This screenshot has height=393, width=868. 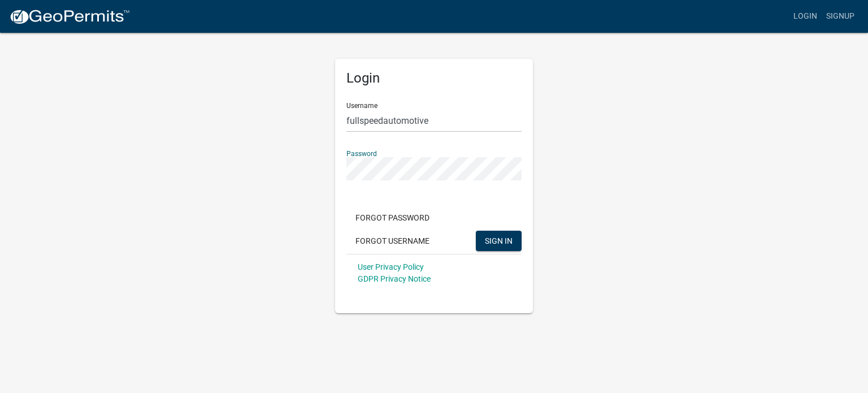 What do you see at coordinates (841, 16) in the screenshot?
I see `a: Signup` at bounding box center [841, 16].